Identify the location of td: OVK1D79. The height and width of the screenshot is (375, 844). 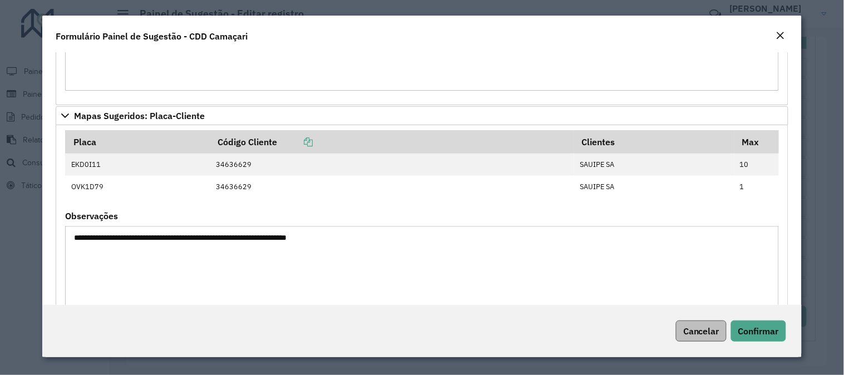
(137, 187).